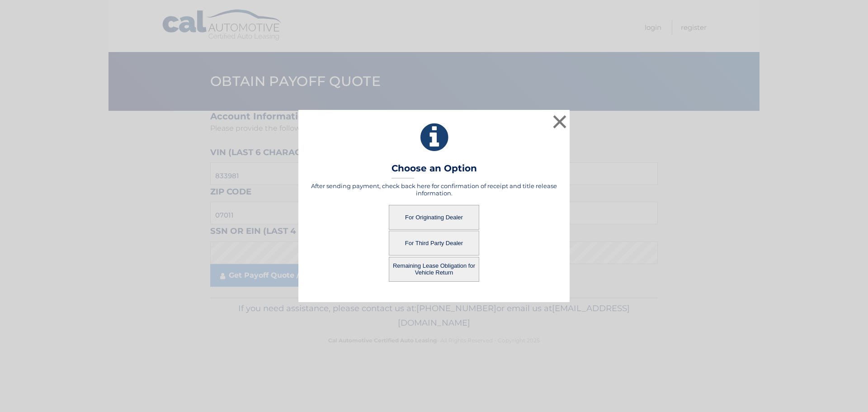  I want to click on h3: Choose an Option, so click(434, 170).